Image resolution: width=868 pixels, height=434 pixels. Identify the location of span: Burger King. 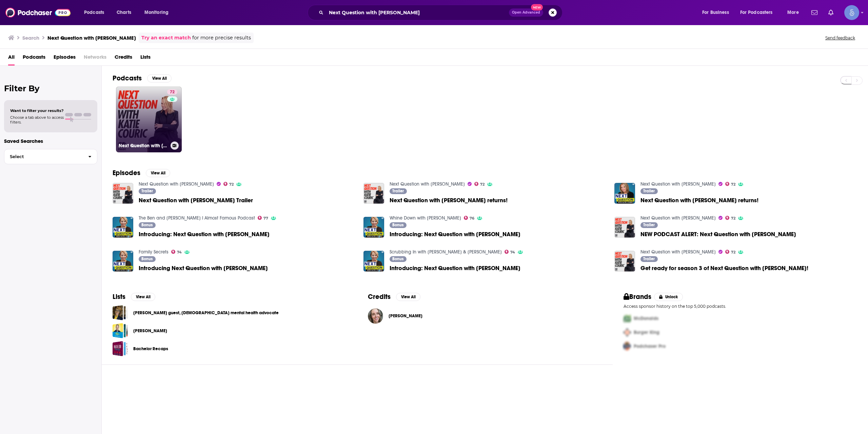
(646, 332).